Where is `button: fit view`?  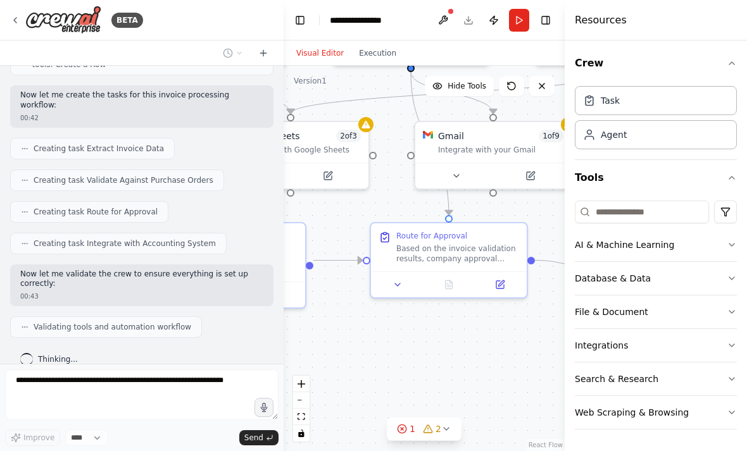
button: fit view is located at coordinates (301, 417).